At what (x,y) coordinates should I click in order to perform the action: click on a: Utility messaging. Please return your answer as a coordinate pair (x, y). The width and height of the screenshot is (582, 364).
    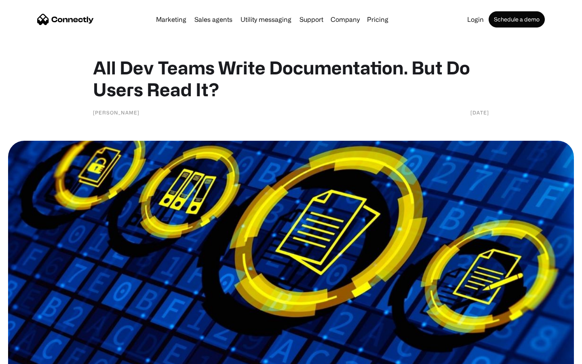
    Looking at the image, I should click on (266, 19).